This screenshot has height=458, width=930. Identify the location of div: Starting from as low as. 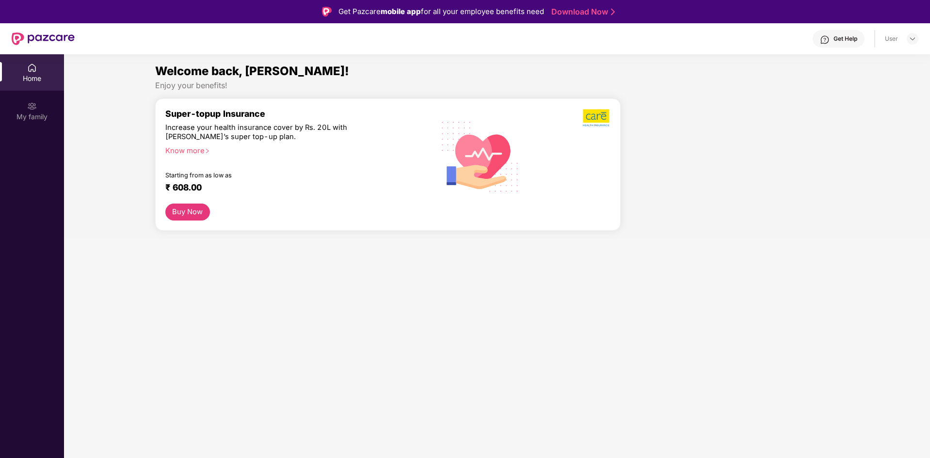
(275, 175).